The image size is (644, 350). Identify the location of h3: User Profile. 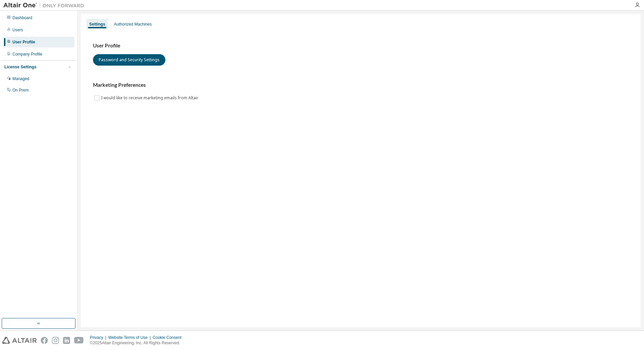
(361, 46).